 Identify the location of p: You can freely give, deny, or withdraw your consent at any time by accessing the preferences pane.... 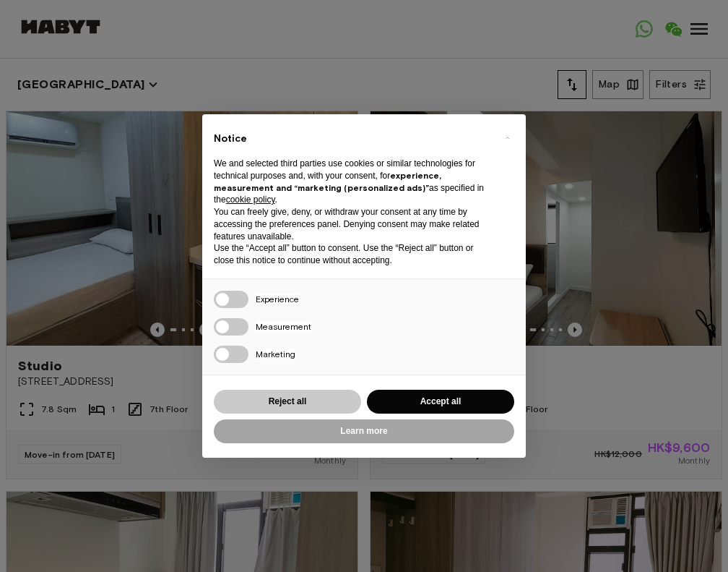
(353, 224).